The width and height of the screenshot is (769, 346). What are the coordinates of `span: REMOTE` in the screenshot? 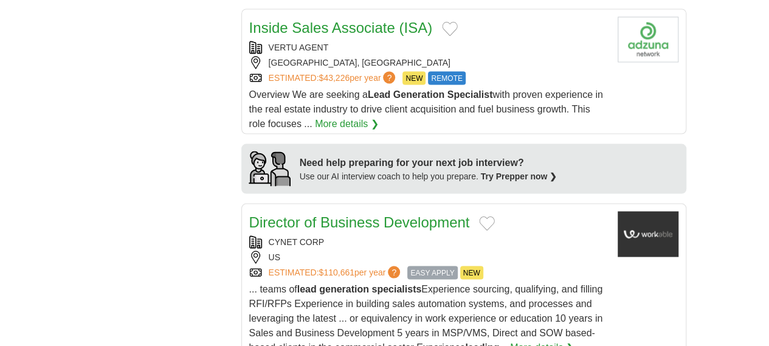 It's located at (446, 78).